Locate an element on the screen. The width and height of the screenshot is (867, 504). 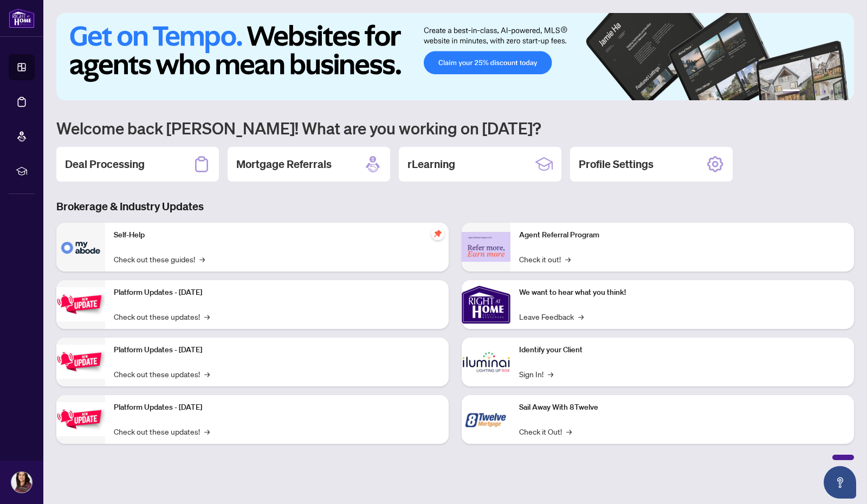
p: Self-Help is located at coordinates (277, 235).